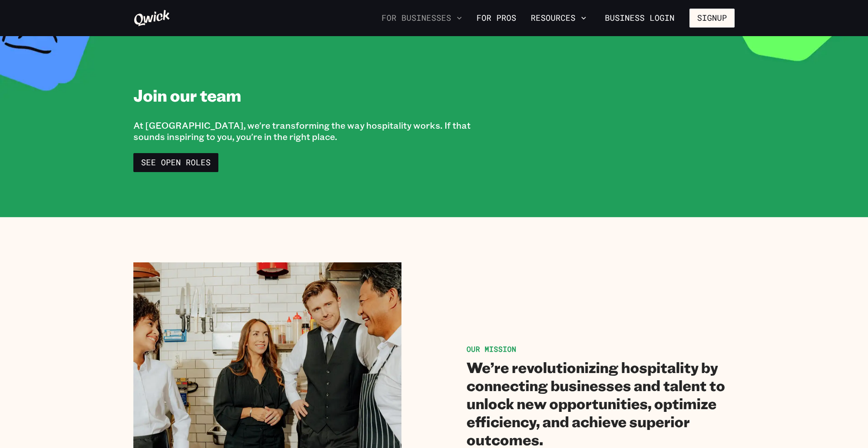 The height and width of the screenshot is (448, 868). Describe the element at coordinates (712, 18) in the screenshot. I see `button: Signup` at that location.